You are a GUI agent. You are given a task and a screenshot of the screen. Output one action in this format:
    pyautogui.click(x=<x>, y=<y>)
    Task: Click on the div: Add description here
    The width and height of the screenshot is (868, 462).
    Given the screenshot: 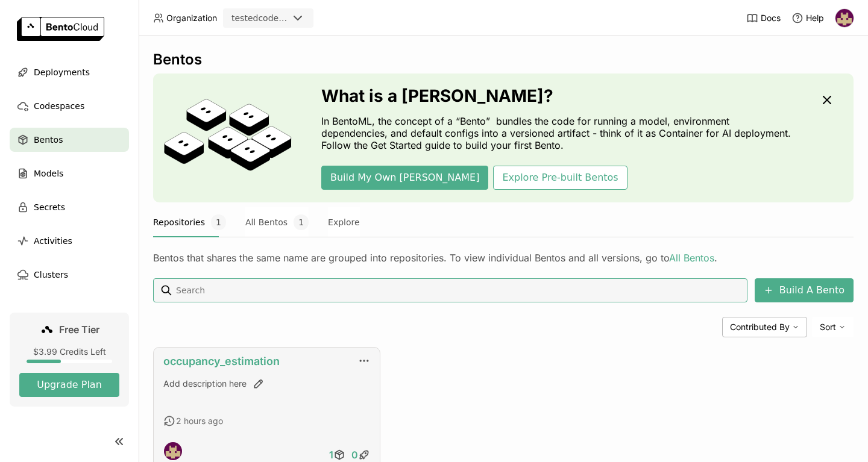 What is the action you would take?
    pyautogui.click(x=266, y=384)
    